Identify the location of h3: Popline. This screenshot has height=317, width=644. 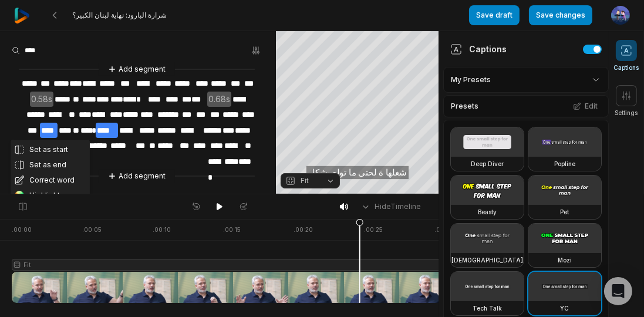
(565, 164).